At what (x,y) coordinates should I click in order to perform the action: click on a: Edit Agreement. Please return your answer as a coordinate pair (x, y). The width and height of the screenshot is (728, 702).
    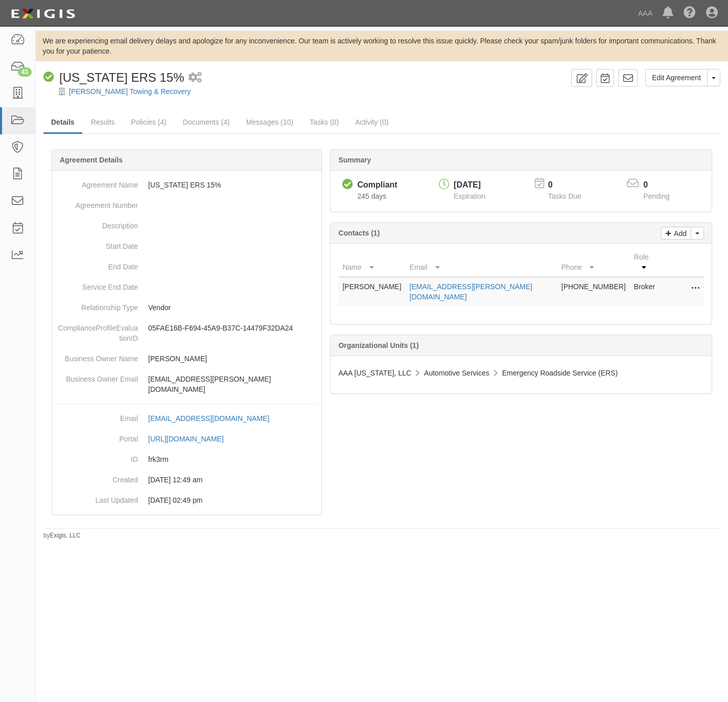
    Looking at the image, I should click on (677, 78).